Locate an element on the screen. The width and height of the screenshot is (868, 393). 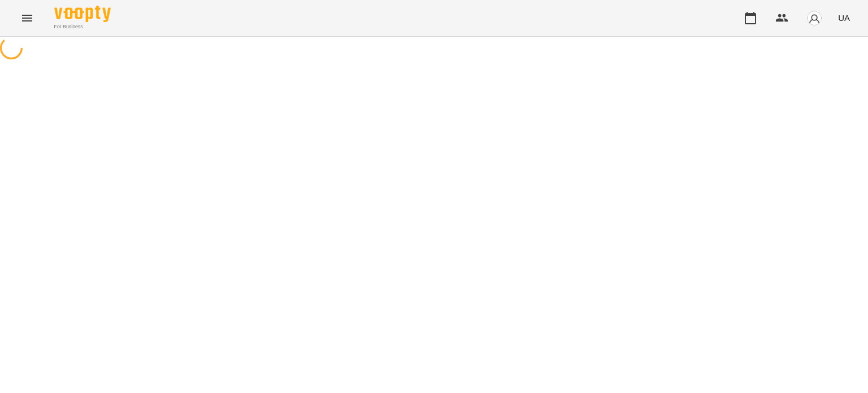
button: Menu is located at coordinates (27, 18).